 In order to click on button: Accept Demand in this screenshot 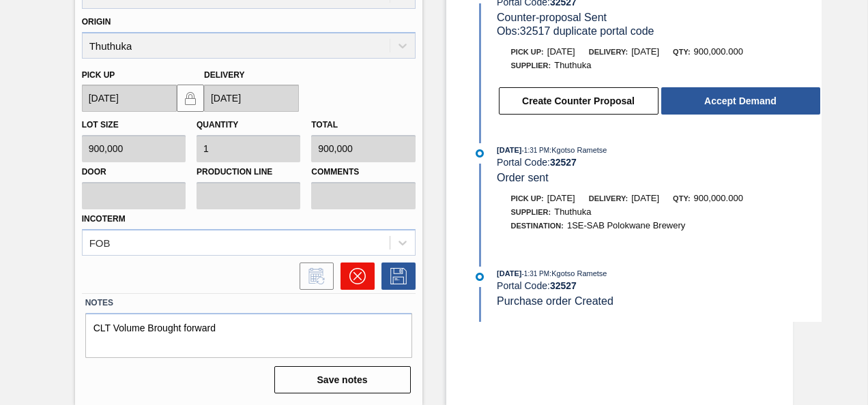, I will do `click(740, 101)`.